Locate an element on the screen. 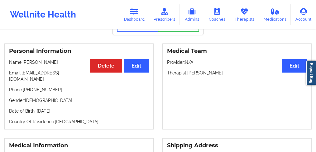 The width and height of the screenshot is (316, 152). a: Admins is located at coordinates (192, 15).